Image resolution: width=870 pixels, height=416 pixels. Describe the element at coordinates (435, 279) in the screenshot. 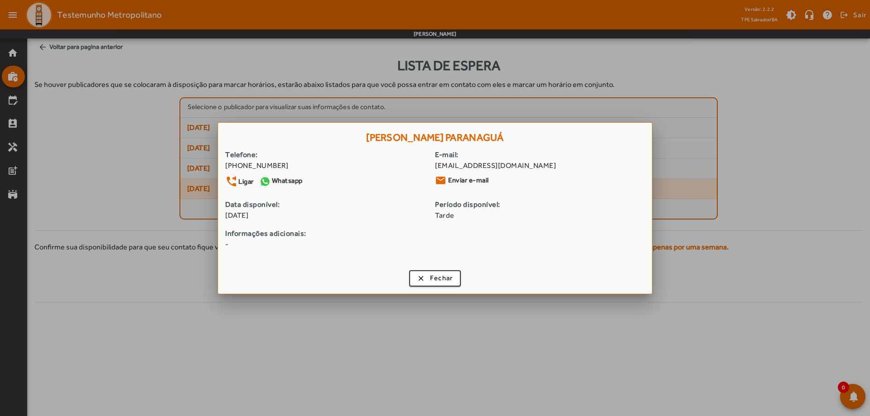

I see `button: Fechar` at that location.